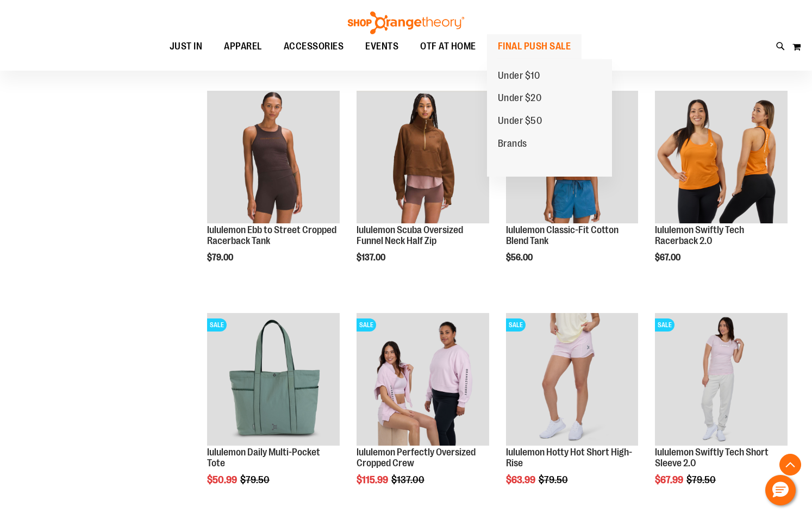 This screenshot has width=812, height=519. What do you see at coordinates (186, 47) in the screenshot?
I see `span: JUST IN` at bounding box center [186, 47].